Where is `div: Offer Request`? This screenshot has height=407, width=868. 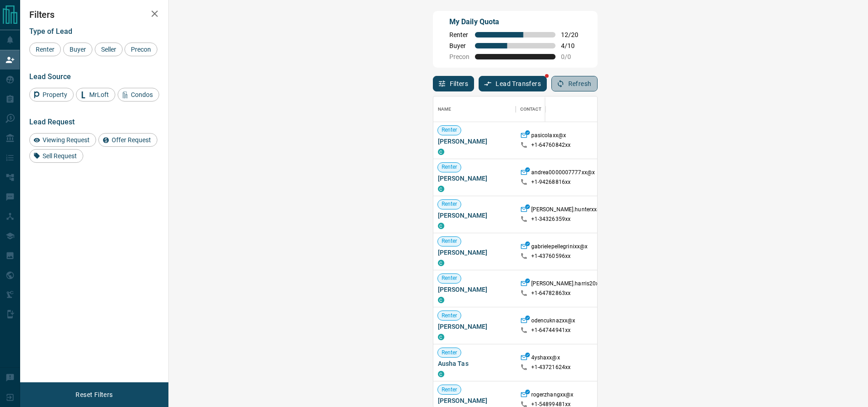 div: Offer Request is located at coordinates (128, 140).